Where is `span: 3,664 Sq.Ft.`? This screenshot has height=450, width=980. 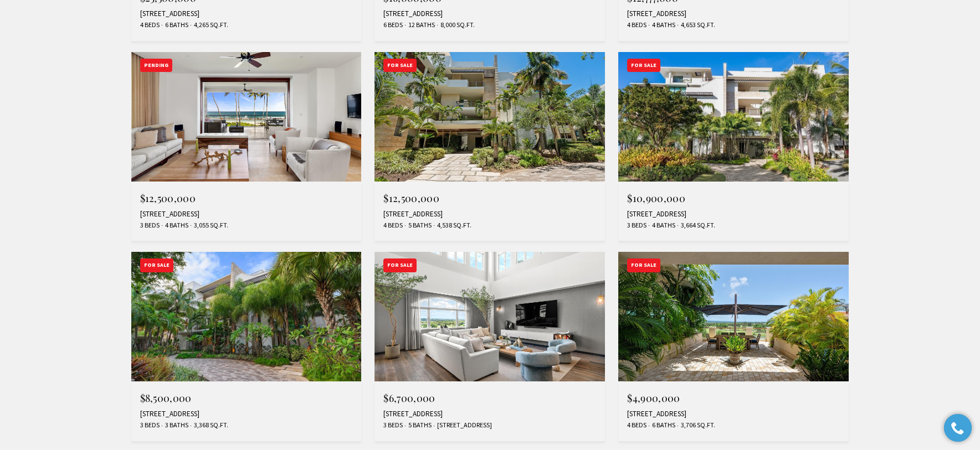 span: 3,664 Sq.Ft. is located at coordinates (696, 225).